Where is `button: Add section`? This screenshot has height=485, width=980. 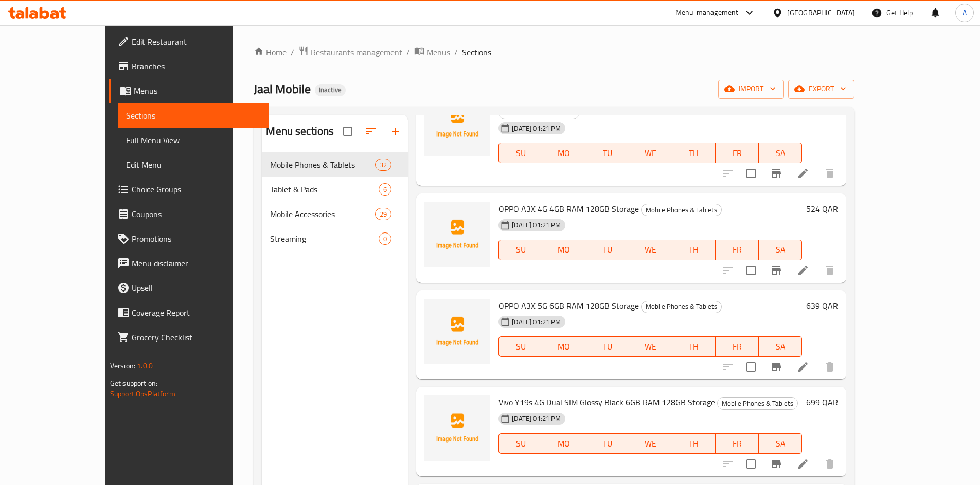
button: Add section is located at coordinates (395, 131).